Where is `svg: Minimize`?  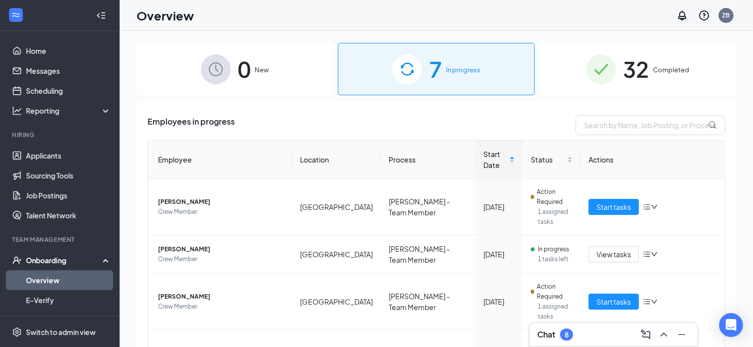 svg: Minimize is located at coordinates (682, 335).